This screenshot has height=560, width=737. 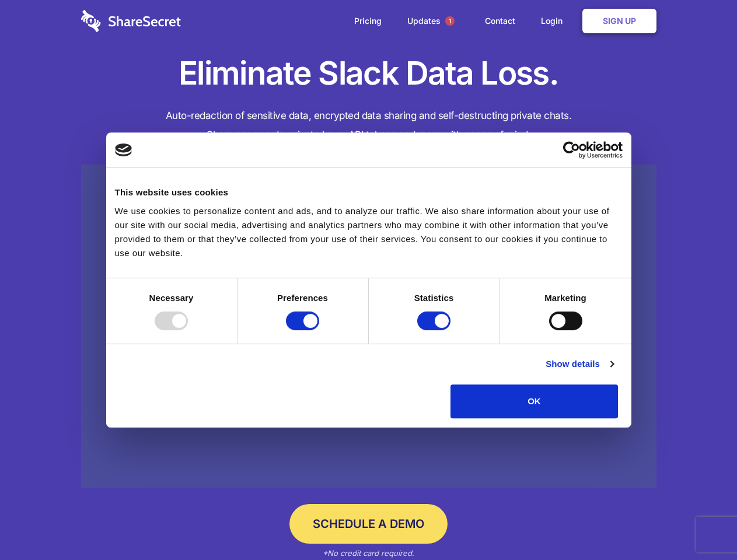 I want to click on a: Contact, so click(x=501, y=21).